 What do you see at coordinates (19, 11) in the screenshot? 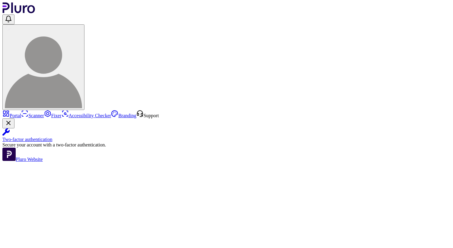
I see `a: Logo` at bounding box center [19, 11].